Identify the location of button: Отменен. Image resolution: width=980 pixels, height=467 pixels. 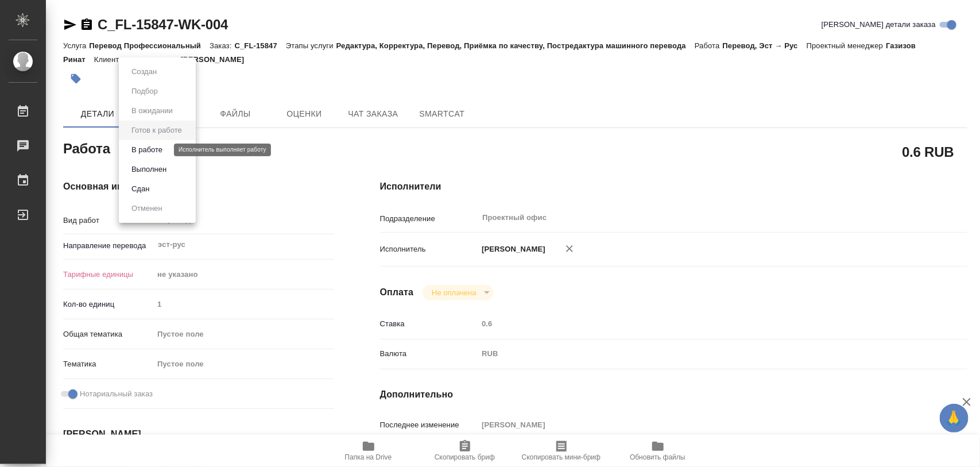
(147, 209).